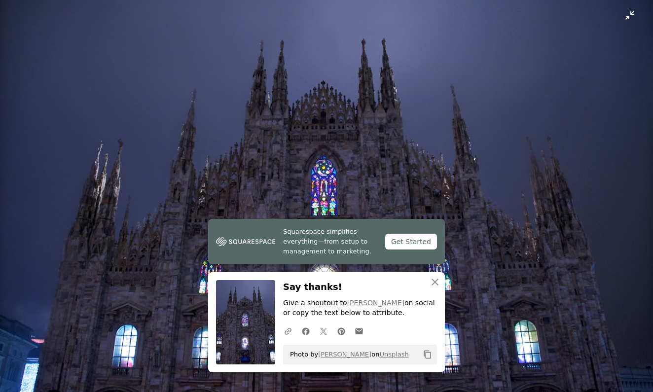  Describe the element at coordinates (324, 331) in the screenshot. I see `a: Share on Twitter` at that location.